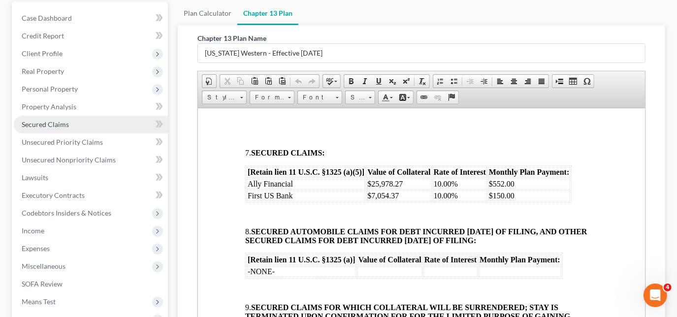 This screenshot has height=317, width=677. I want to click on input: Enter name..., so click(422, 53).